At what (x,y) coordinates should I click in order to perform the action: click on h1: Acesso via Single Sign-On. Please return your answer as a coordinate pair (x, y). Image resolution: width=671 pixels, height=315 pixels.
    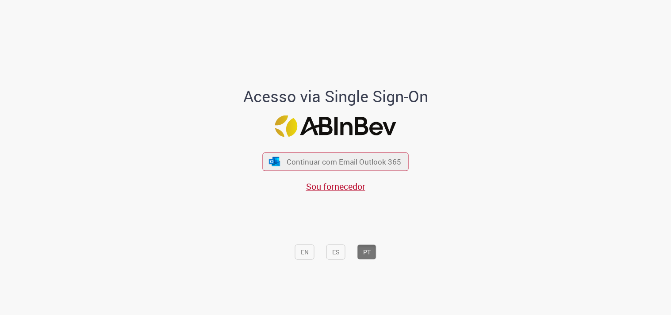
    Looking at the image, I should click on (335, 96).